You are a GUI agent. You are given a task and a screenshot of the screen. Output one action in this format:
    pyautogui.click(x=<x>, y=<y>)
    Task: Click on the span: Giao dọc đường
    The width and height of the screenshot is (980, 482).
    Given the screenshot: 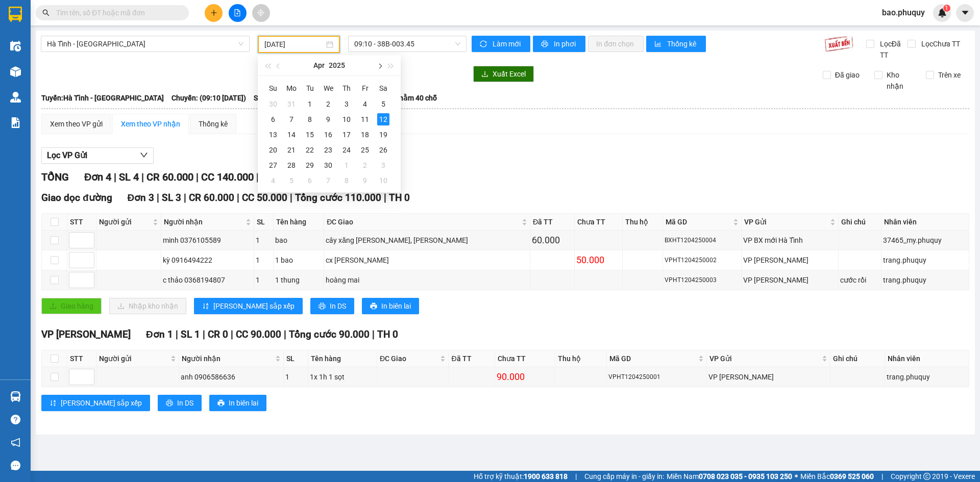 What is the action you would take?
    pyautogui.click(x=77, y=198)
    